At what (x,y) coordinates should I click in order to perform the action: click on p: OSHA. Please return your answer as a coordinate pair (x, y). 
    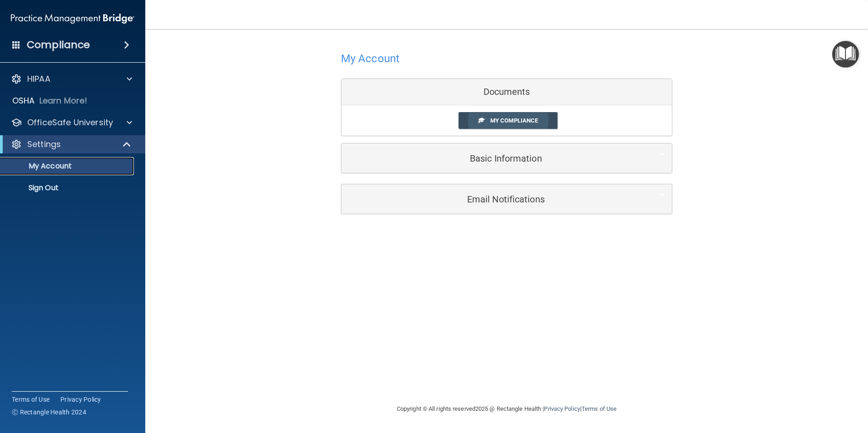
    Looking at the image, I should click on (24, 100).